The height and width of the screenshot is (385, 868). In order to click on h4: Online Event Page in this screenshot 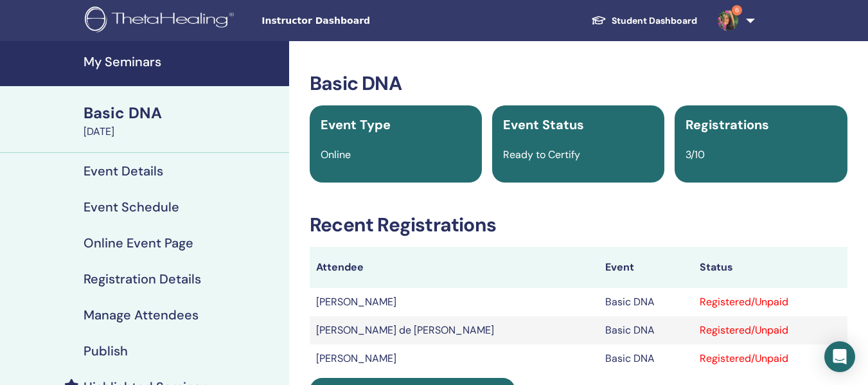, I will do `click(138, 243)`.